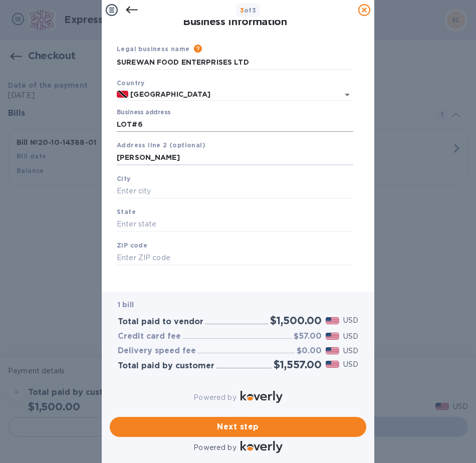 The width and height of the screenshot is (476, 463). I want to click on h3: Total paid to vendor, so click(160, 322).